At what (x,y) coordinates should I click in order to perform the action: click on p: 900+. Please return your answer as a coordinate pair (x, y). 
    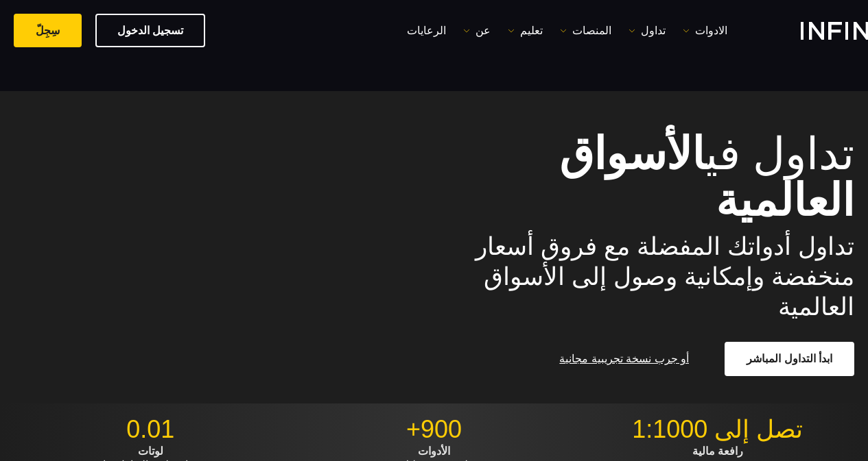
    Looking at the image, I should click on (433, 430).